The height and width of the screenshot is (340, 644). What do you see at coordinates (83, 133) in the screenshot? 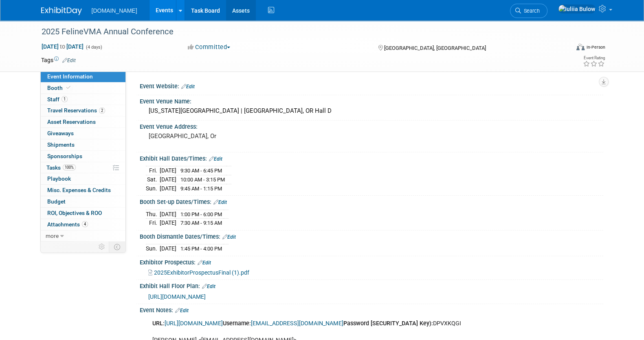
I see `a: Giveaways` at bounding box center [83, 133].